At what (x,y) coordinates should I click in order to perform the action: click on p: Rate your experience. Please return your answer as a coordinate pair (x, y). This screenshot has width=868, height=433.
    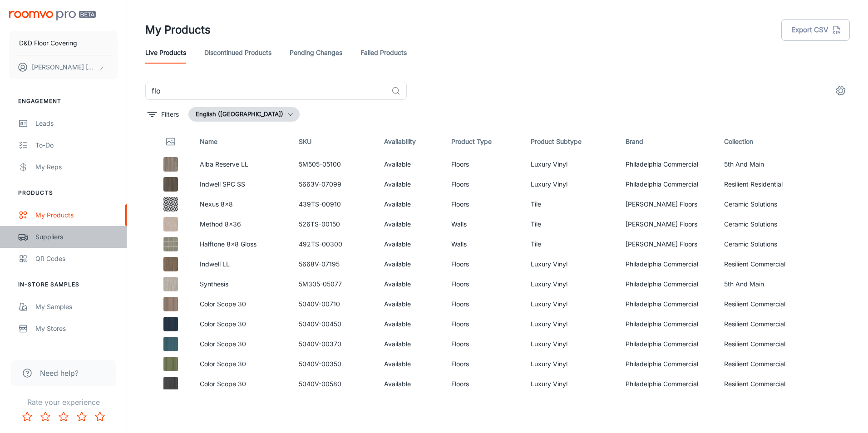
    Looking at the image, I should click on (64, 402).